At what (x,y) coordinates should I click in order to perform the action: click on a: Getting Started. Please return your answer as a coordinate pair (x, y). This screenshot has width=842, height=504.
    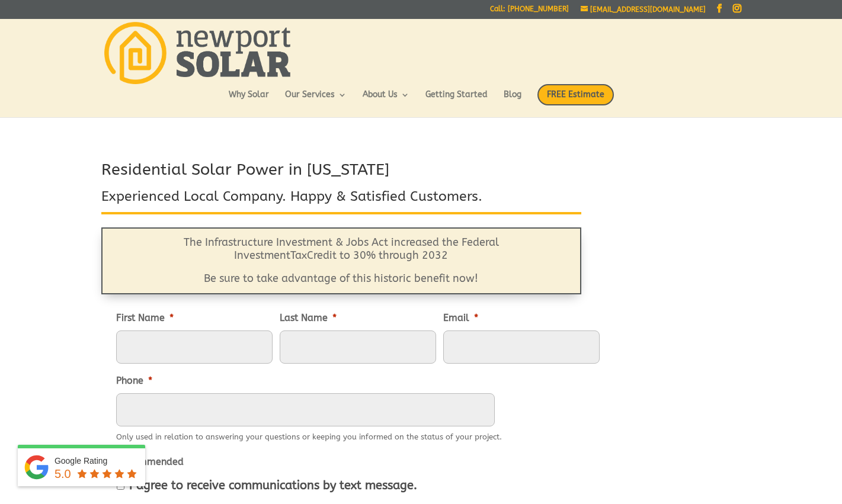
    Looking at the image, I should click on (456, 101).